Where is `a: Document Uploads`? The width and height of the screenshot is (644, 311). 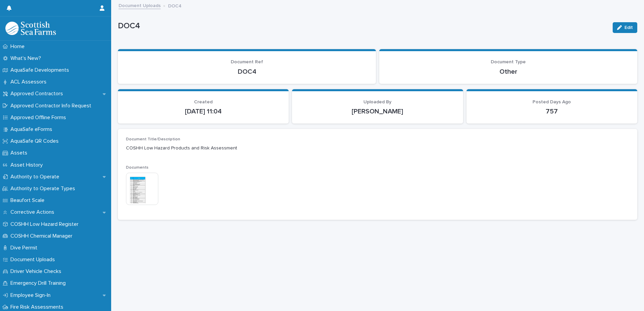
a: Document Uploads is located at coordinates (139, 5).